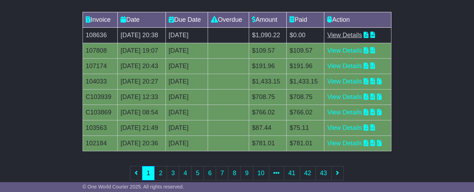 The width and height of the screenshot is (474, 192). I want to click on a: 1, so click(148, 173).